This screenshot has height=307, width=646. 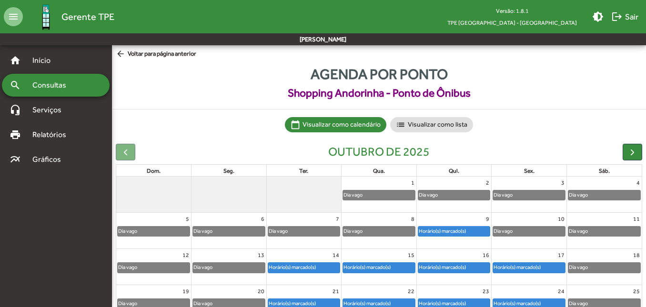 I want to click on span: Gráficos, so click(x=50, y=160).